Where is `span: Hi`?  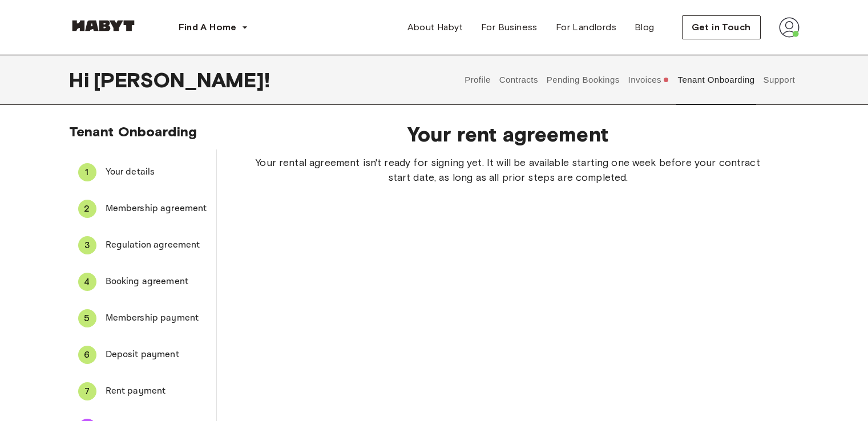
span: Hi is located at coordinates (81, 80).